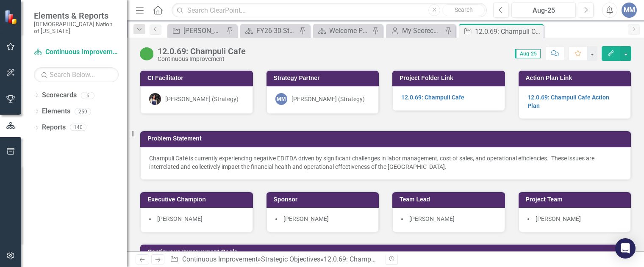 The height and width of the screenshot is (267, 644). Describe the element at coordinates (198, 200) in the screenshot. I see `h3: Executive Champion` at that location.